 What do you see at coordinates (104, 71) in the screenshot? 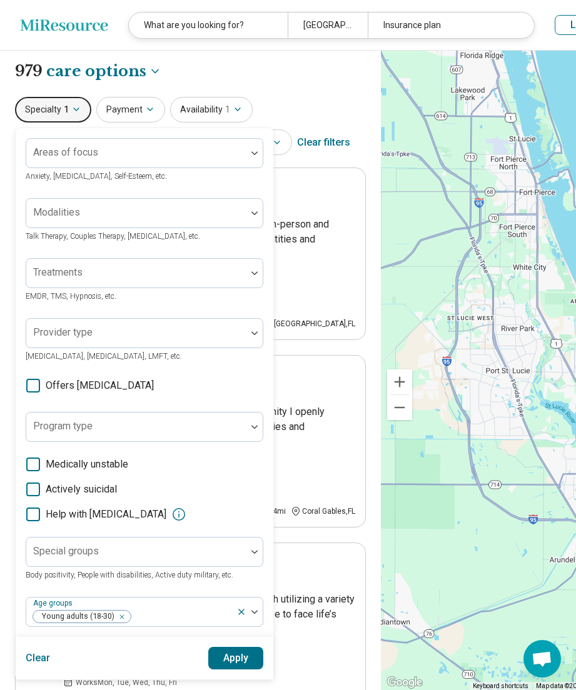
I see `button: Care options` at bounding box center [104, 71].